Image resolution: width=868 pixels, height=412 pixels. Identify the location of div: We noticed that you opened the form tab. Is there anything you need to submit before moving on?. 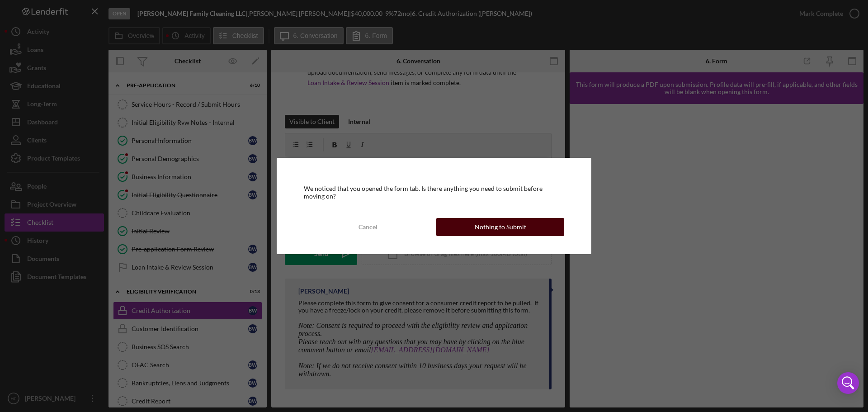
(434, 192).